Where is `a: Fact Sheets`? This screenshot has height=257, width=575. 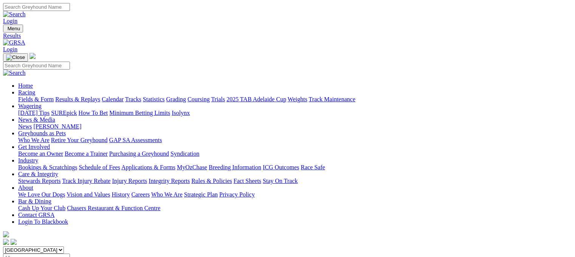 a: Fact Sheets is located at coordinates (247, 181).